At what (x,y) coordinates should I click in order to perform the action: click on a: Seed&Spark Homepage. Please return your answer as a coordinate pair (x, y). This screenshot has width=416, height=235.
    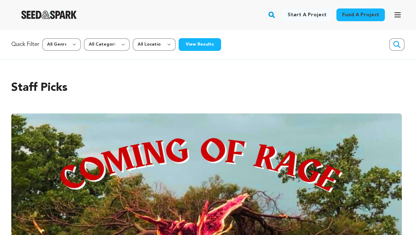
    Looking at the image, I should click on (49, 15).